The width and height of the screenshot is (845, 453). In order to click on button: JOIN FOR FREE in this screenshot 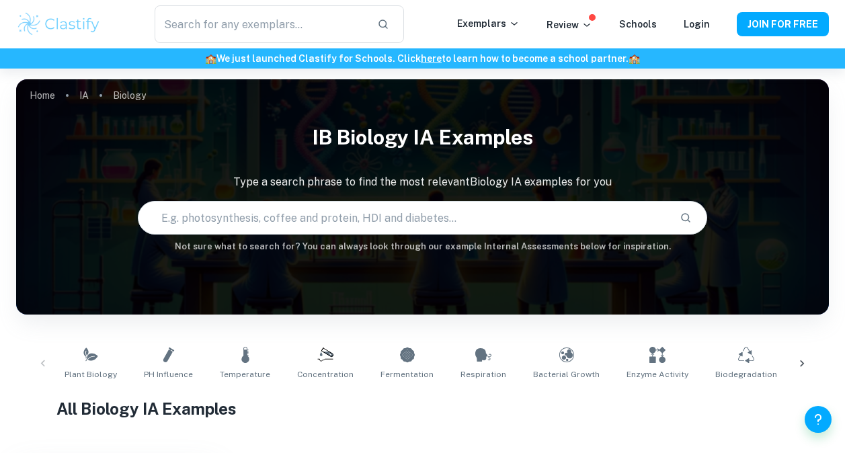, I will do `click(782, 24)`.